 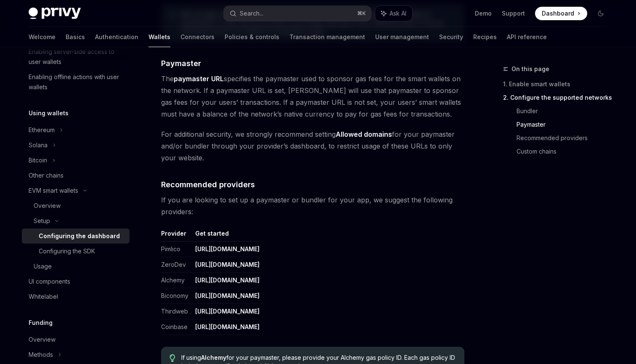 What do you see at coordinates (566, 152) in the screenshot?
I see `a: Custom chains` at bounding box center [566, 152].